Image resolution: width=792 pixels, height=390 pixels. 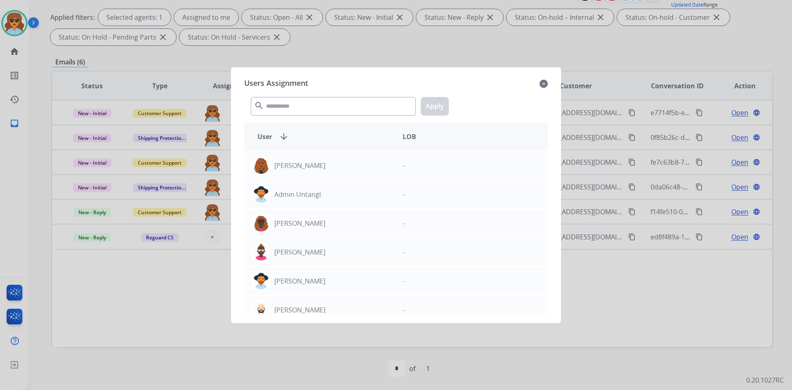 I want to click on mat-icon: arrow_downward, so click(x=284, y=136).